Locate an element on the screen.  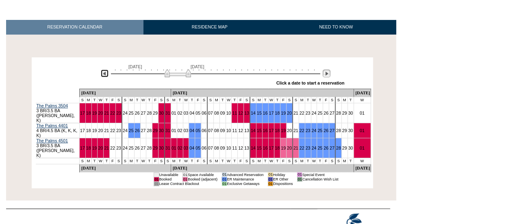
img: Previous is located at coordinates (104, 73).